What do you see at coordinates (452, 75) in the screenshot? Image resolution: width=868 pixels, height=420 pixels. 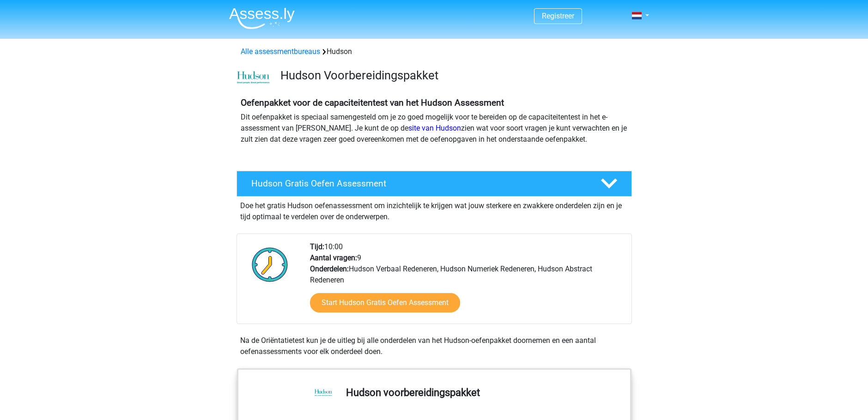 I see `h3: Hudson Voorbereidingspakket` at bounding box center [452, 75].